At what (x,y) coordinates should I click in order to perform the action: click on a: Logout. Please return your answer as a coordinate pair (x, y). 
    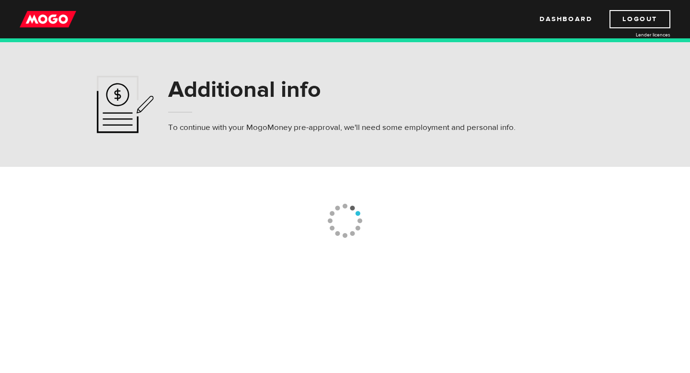
    Looking at the image, I should click on (640, 19).